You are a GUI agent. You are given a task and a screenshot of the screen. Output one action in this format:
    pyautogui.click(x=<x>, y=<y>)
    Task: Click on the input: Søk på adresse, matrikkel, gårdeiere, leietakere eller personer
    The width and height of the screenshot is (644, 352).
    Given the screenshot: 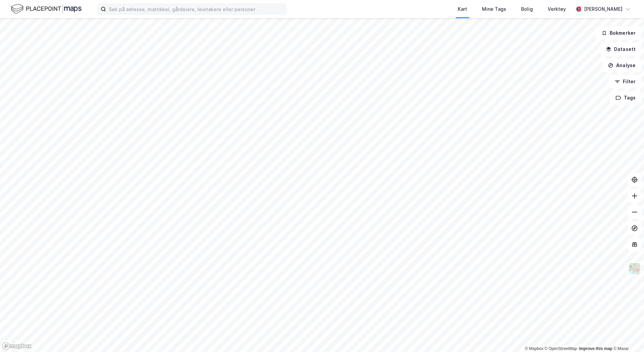 What is the action you would take?
    pyautogui.click(x=196, y=9)
    